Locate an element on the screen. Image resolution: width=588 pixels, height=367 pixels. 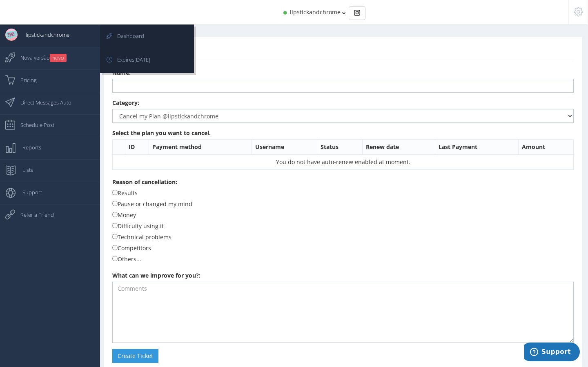
div: Basic example is located at coordinates (357, 13).